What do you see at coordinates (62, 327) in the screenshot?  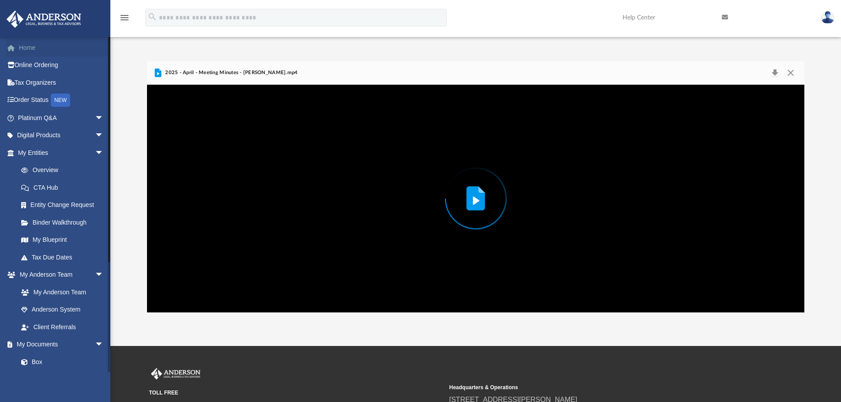 I see `a: Client Referrals` at bounding box center [62, 327].